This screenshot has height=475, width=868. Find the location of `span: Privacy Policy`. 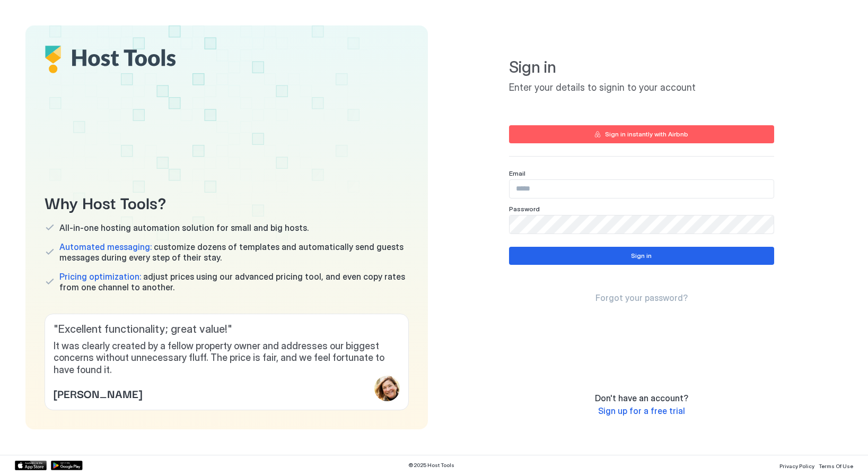

span: Privacy Policy is located at coordinates (797, 466).